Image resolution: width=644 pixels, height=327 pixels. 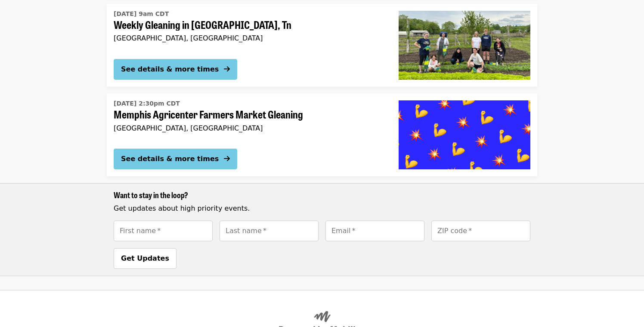 I want to click on img: Weekly Gleaning in Joelton, Tn organized by Society of St. Andrew, so click(x=464, y=45).